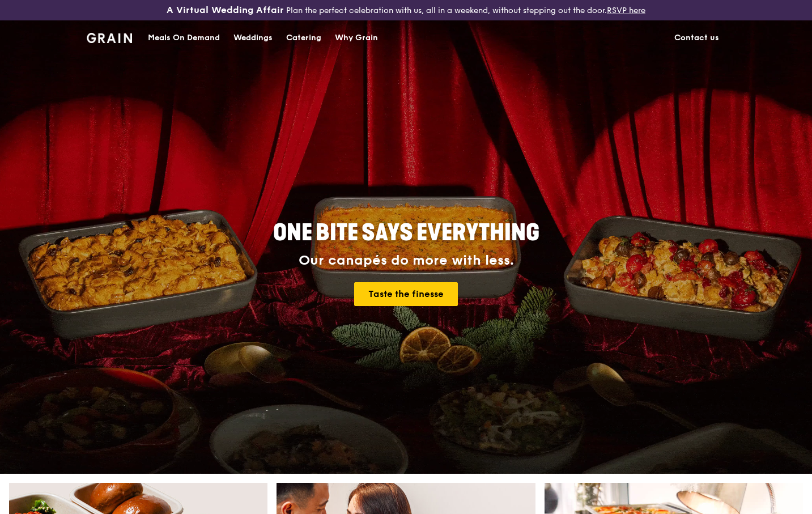  What do you see at coordinates (357, 38) in the screenshot?
I see `div: Why Grain` at bounding box center [357, 38].